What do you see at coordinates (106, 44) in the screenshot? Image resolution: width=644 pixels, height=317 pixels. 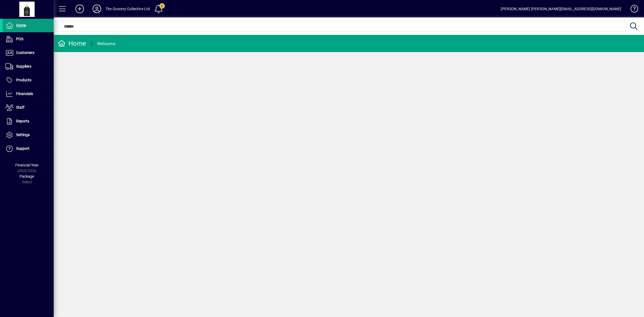 I see `div: Welcome` at bounding box center [106, 44].